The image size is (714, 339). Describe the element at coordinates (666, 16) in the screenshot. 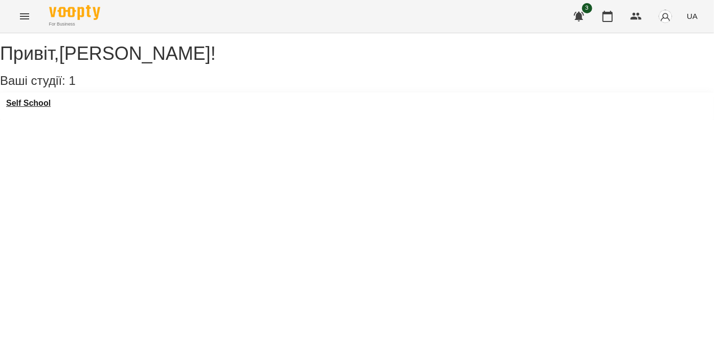

I see `img: avatar_s.png` at that location.